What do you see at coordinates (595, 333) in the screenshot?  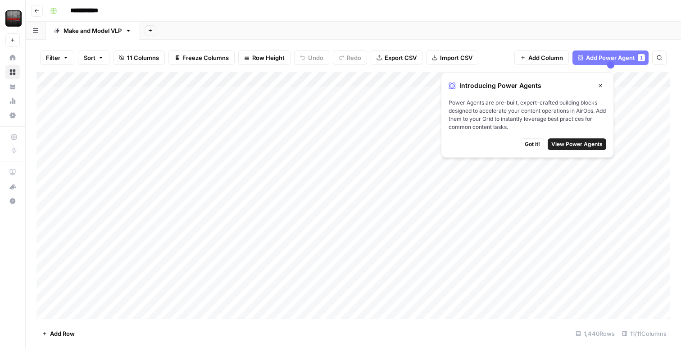 I see `div: 1,440 Rows` at bounding box center [595, 333].